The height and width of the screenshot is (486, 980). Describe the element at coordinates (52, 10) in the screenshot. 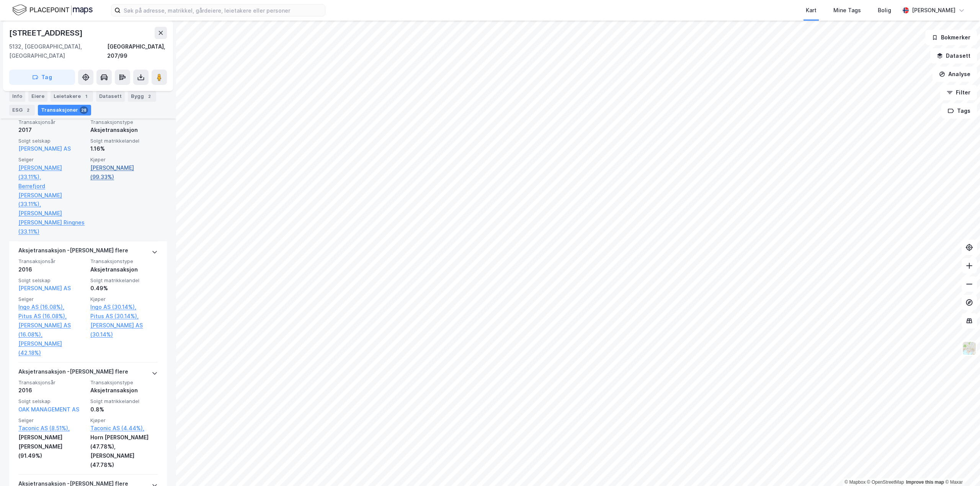

I see `img: logo.f888ab2527a4732fd821a326f86c7f29.svg` at that location.